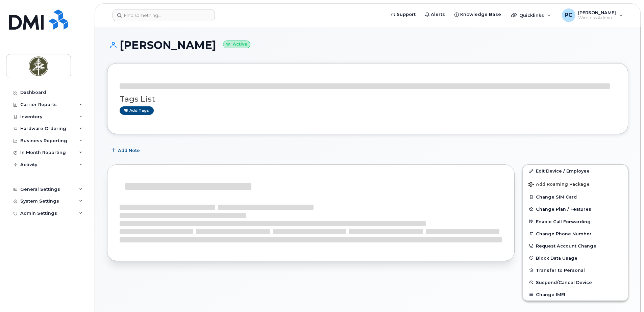 Image resolution: width=644 pixels, height=312 pixels. Describe the element at coordinates (576, 184) in the screenshot. I see `button: Add Roaming Package` at that location.